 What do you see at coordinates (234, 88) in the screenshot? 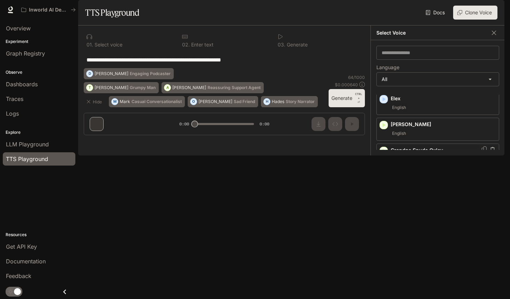
I see `p: Reassuring Support Agent` at bounding box center [234, 88].